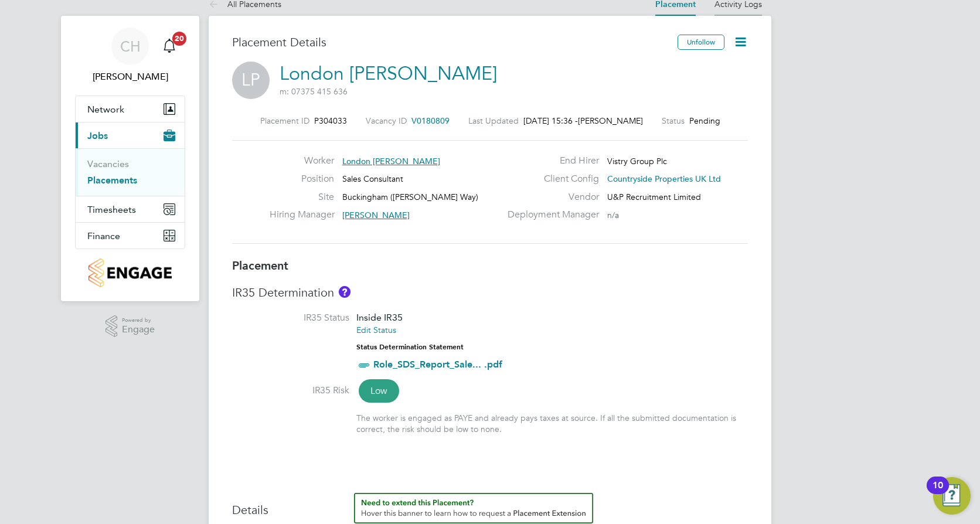 Image resolution: width=980 pixels, height=524 pixels. What do you see at coordinates (251, 81) in the screenshot?
I see `span: LP` at bounding box center [251, 81].